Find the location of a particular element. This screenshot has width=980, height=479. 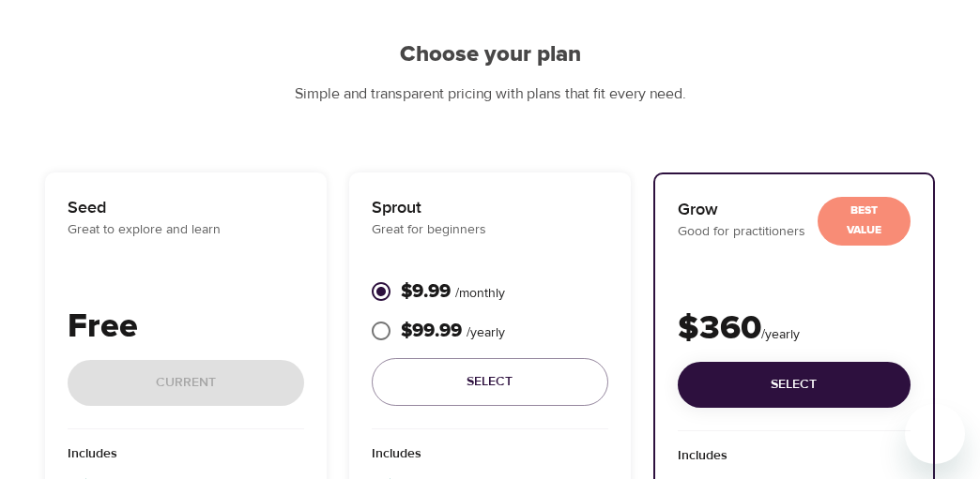

p: $9.99 is located at coordinates (453, 292).